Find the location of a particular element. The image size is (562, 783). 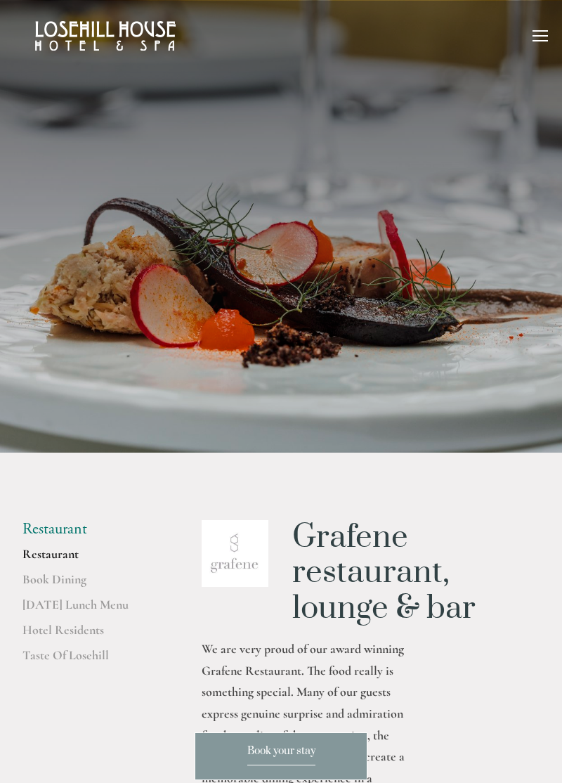

a: Book Dining is located at coordinates (89, 584).